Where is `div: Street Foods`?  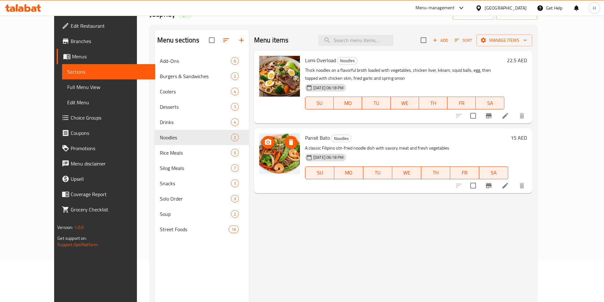
div: Street Foods is located at coordinates (194, 229).